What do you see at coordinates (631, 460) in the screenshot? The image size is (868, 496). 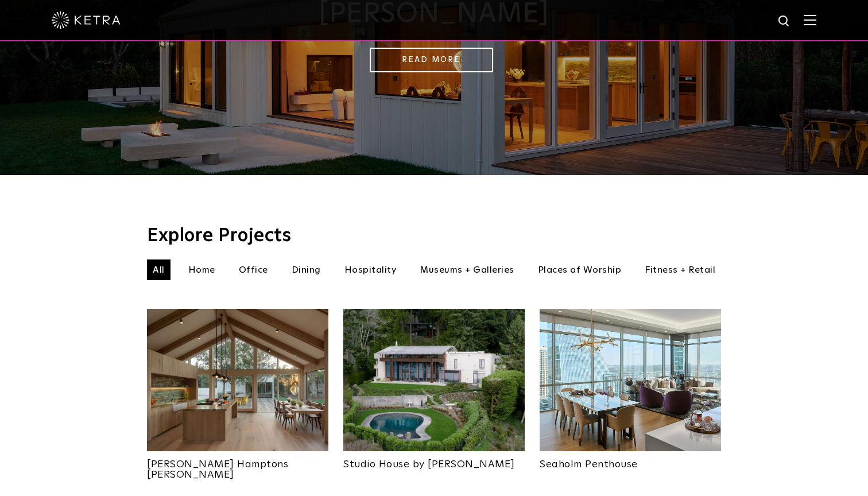 I see `a: Seaholm Penthouse` at bounding box center [631, 460].